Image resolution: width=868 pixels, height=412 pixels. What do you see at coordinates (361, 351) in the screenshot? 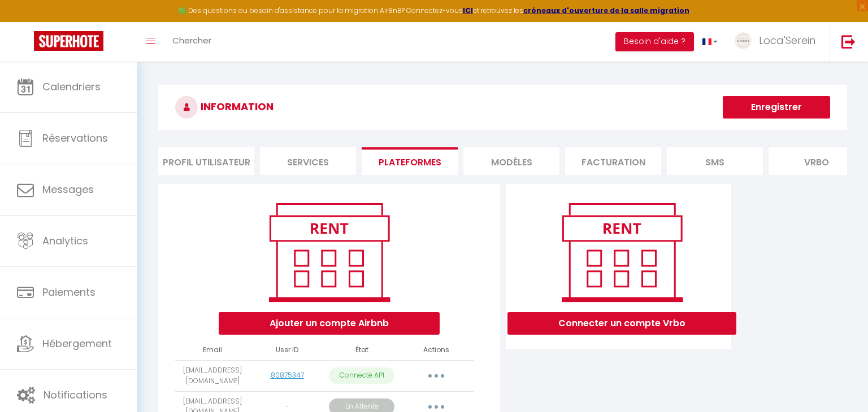
I see `th: État` at bounding box center [361, 351].